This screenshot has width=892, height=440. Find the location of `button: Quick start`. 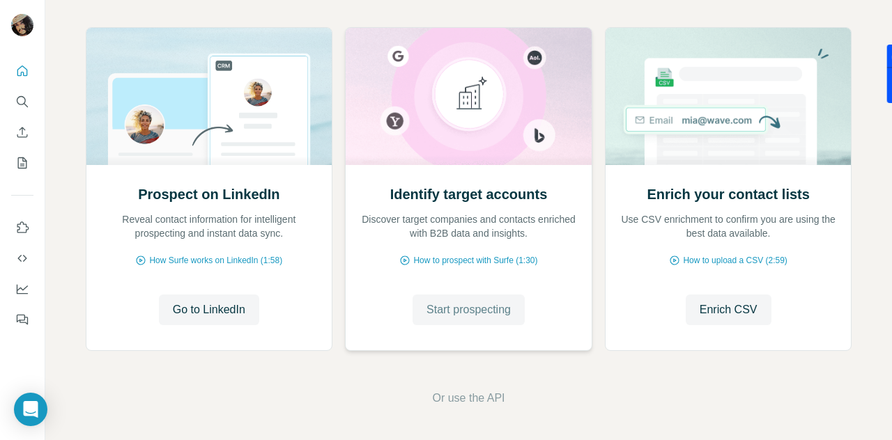

button: Quick start is located at coordinates (22, 71).